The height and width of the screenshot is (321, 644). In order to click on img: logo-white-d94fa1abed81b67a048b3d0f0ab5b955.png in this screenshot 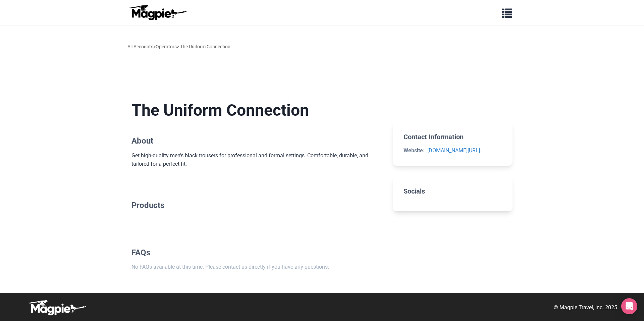, I will do `click(57, 307)`.